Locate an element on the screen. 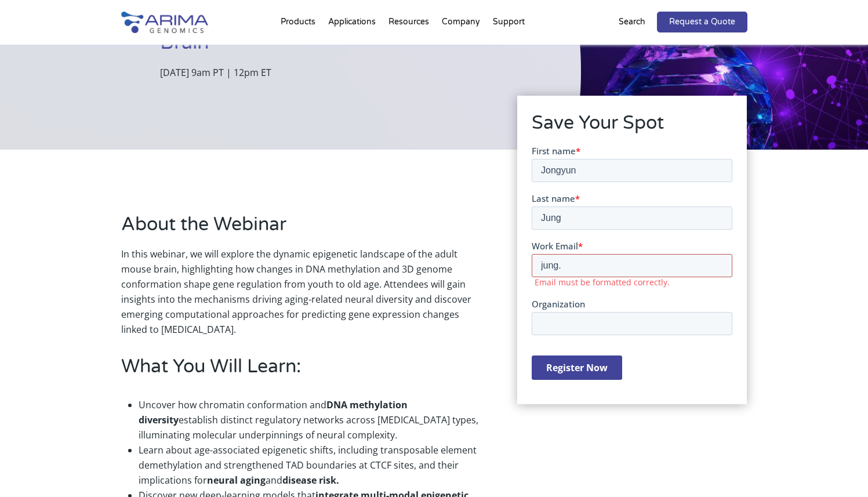  strong: disease risk. is located at coordinates (311, 480).